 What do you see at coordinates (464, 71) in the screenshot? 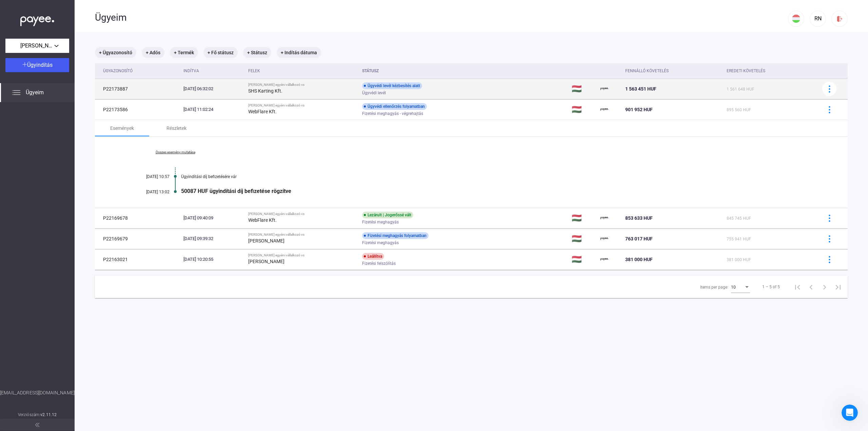
I see `th: Státusz` at bounding box center [464, 71].